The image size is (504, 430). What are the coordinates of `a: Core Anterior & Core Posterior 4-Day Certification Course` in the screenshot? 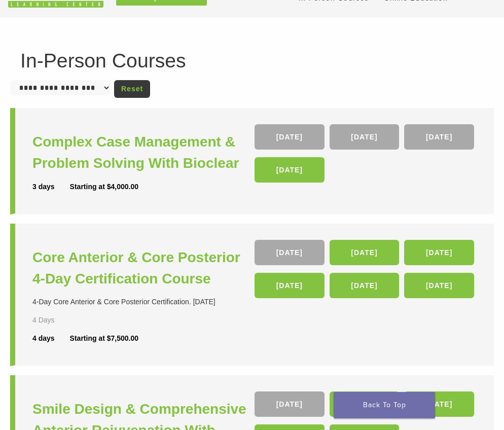 It's located at (144, 268).